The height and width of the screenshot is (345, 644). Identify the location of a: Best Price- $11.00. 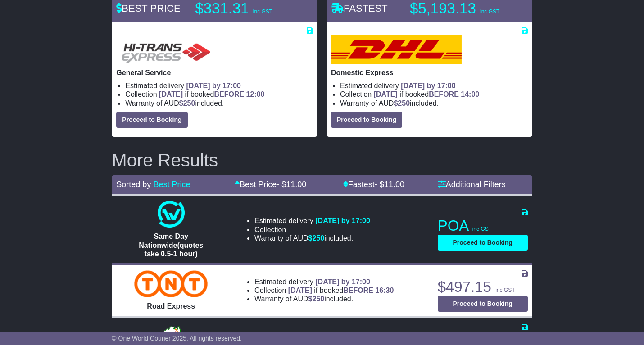
(270, 185).